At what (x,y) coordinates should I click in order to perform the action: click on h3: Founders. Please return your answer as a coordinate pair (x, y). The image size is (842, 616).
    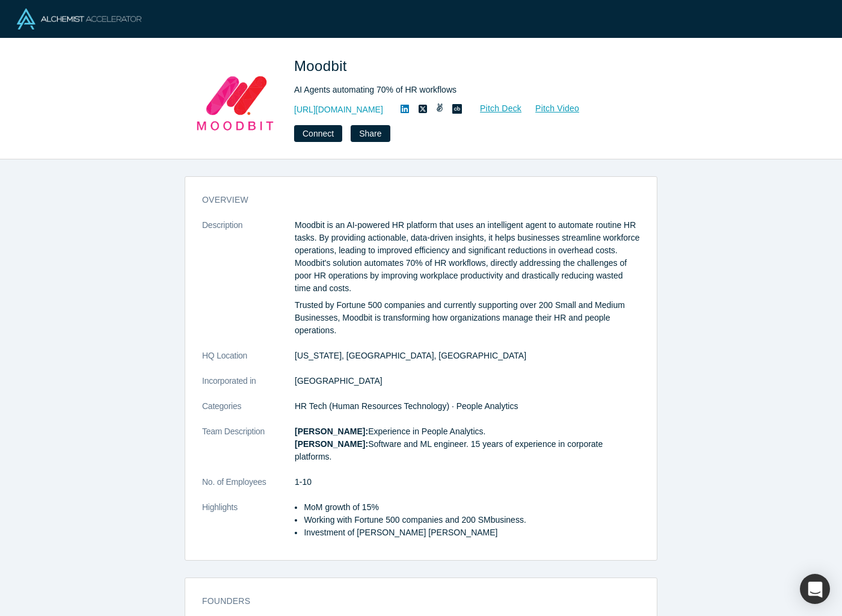
    Looking at the image, I should click on (413, 601).